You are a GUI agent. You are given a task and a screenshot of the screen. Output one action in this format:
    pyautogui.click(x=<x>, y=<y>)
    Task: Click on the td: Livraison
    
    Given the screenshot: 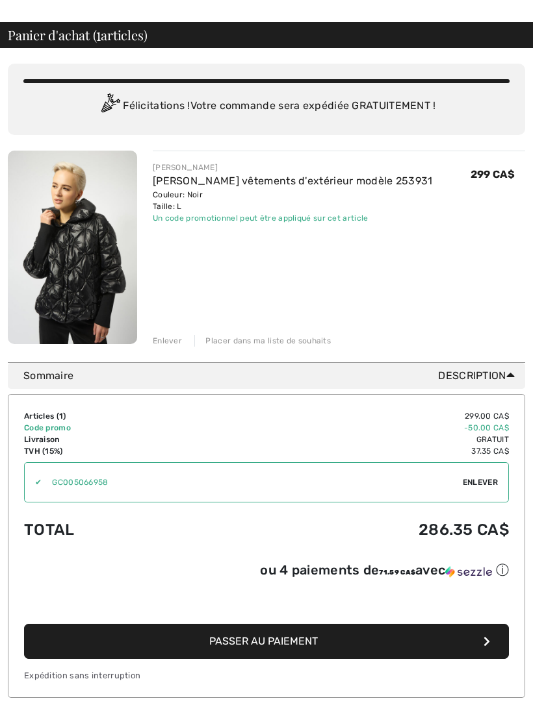 What is the action you would take?
    pyautogui.click(x=110, y=440)
    